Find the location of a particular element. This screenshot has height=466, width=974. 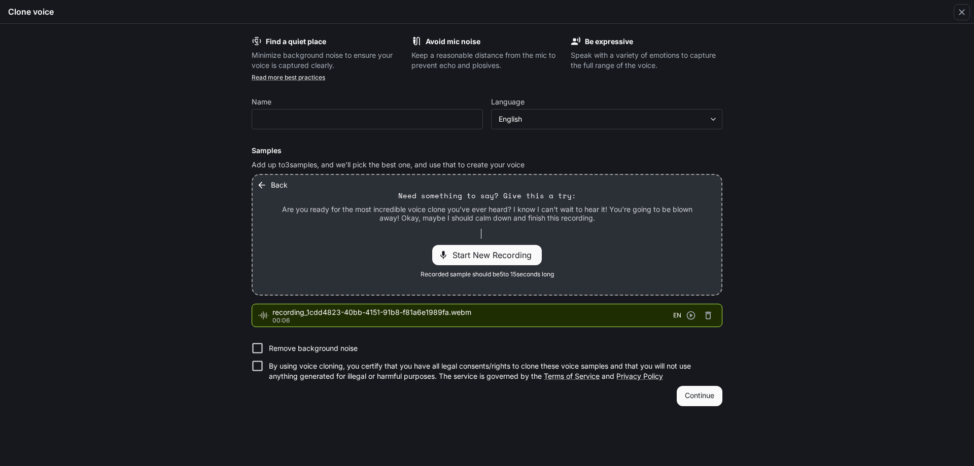

p: Speak with a variety of emotions to capture the full range of the voice. is located at coordinates (646, 60).